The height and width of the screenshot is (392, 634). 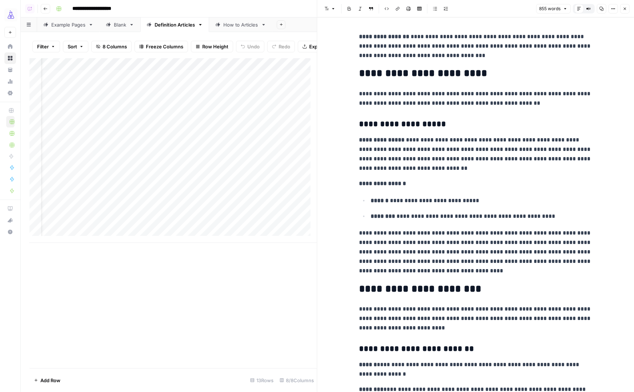 What do you see at coordinates (11, 15) in the screenshot?
I see `img: AirOps Growth Logo` at bounding box center [11, 15].